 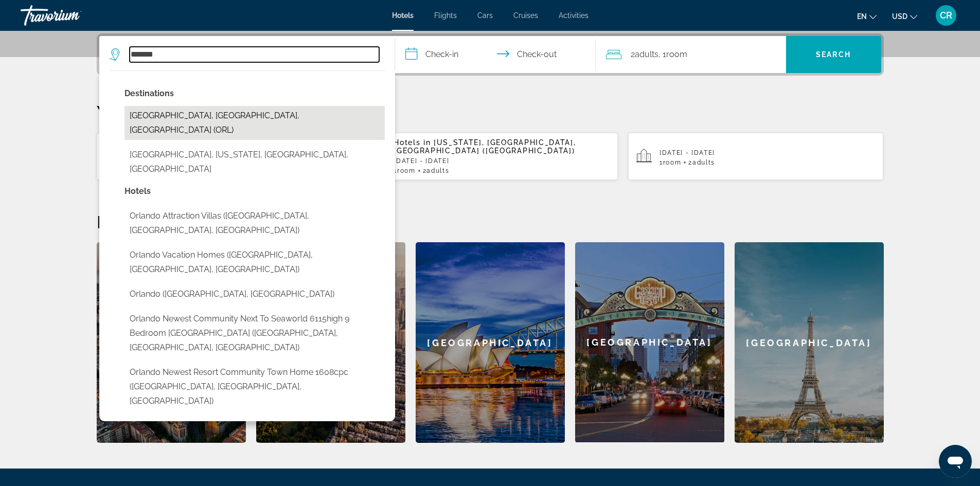 What do you see at coordinates (834, 55) in the screenshot?
I see `button: Search` at bounding box center [834, 55].